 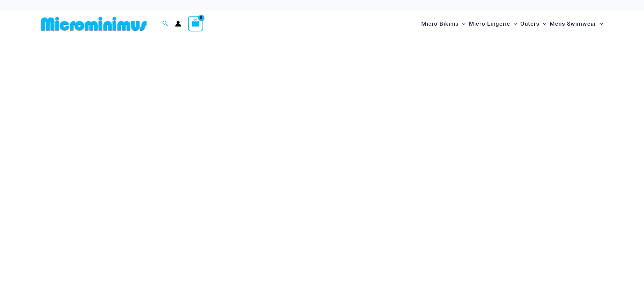 What do you see at coordinates (530, 24) in the screenshot?
I see `span: Outers` at bounding box center [530, 24].